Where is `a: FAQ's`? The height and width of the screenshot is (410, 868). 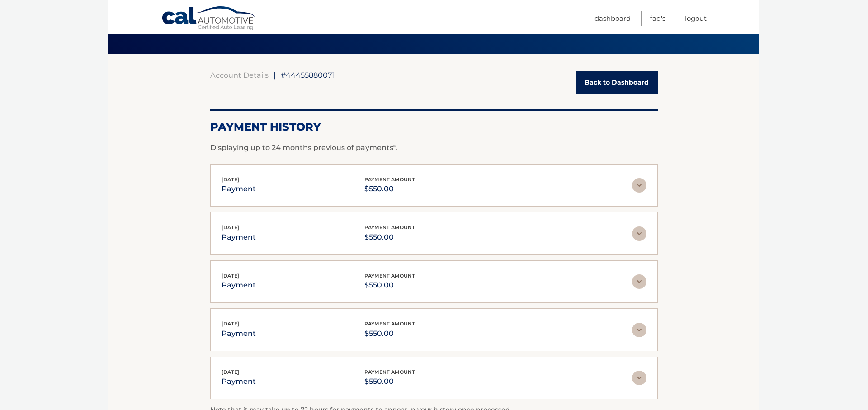 a: FAQ's is located at coordinates (657, 18).